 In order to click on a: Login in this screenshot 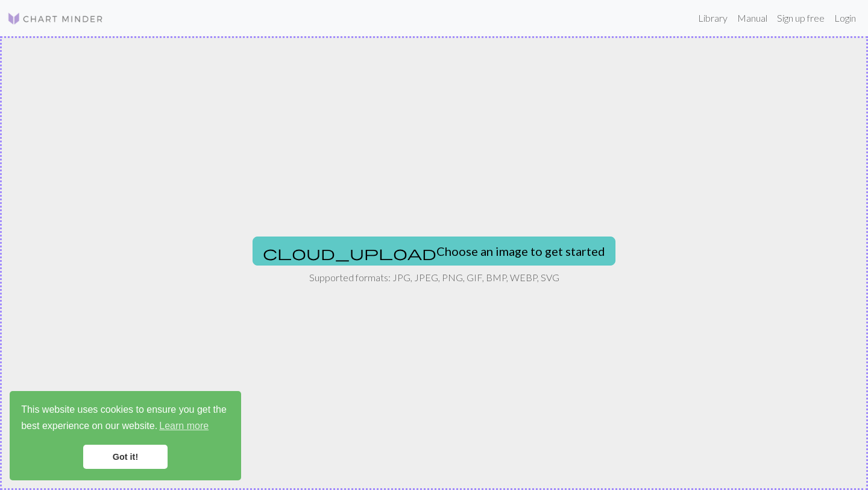, I will do `click(845, 18)`.